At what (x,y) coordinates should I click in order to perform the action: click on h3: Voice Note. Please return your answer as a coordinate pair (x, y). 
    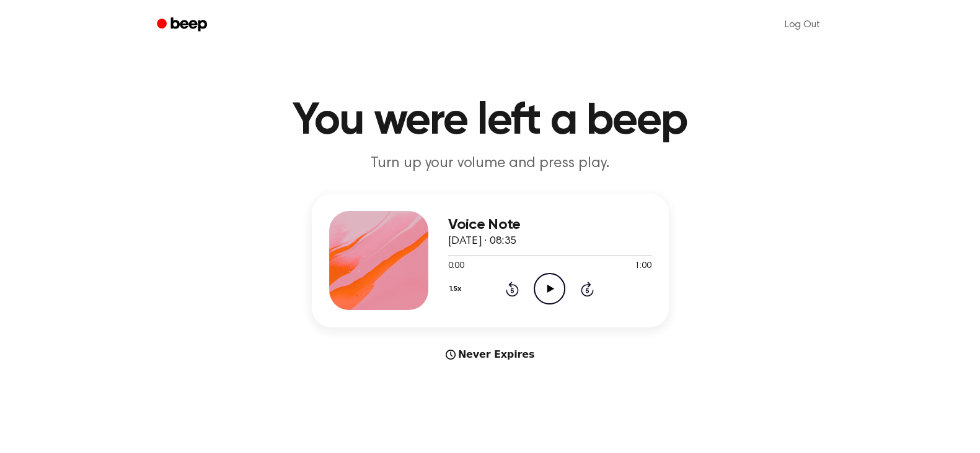
    Looking at the image, I should click on (550, 224).